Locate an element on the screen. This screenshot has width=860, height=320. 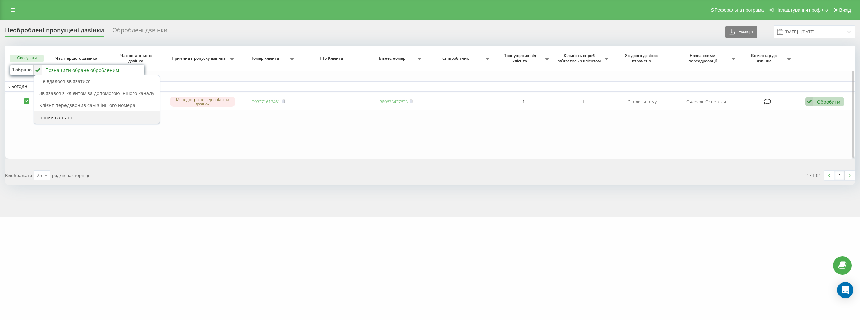
button: Експорт is located at coordinates (741, 32).